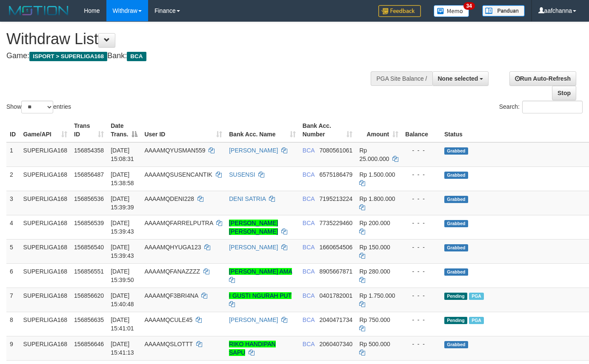 This screenshot has height=364, width=589. Describe the element at coordinates (374, 271) in the screenshot. I see `span: Rp 280.000` at that location.